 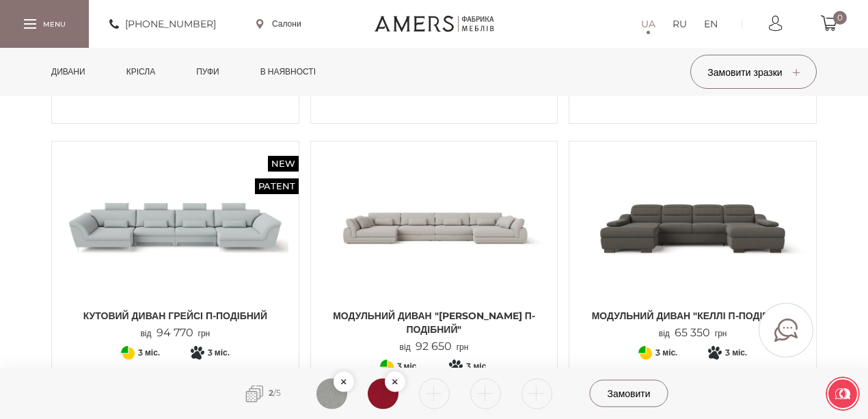 What do you see at coordinates (692, 332) in the screenshot?
I see `span: 65 350` at bounding box center [692, 332].